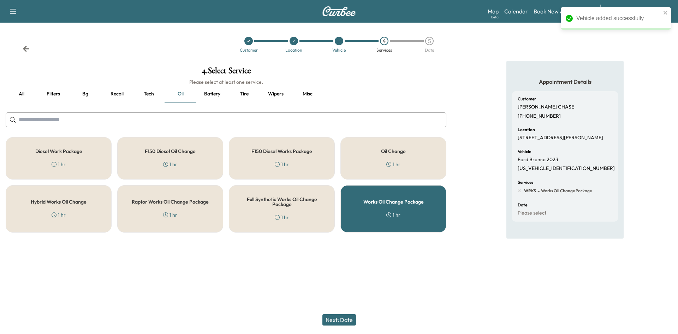 The height and width of the screenshot is (334, 678). What do you see at coordinates (339, 11) in the screenshot?
I see `img: Curbee Logo` at bounding box center [339, 11].